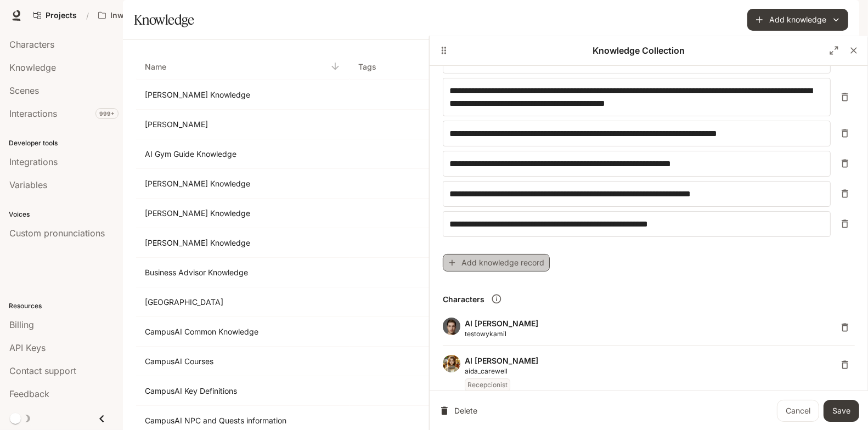 This screenshot has width=868, height=430. What do you see at coordinates (496, 263) in the screenshot?
I see `button: Add knowledge record` at bounding box center [496, 263].